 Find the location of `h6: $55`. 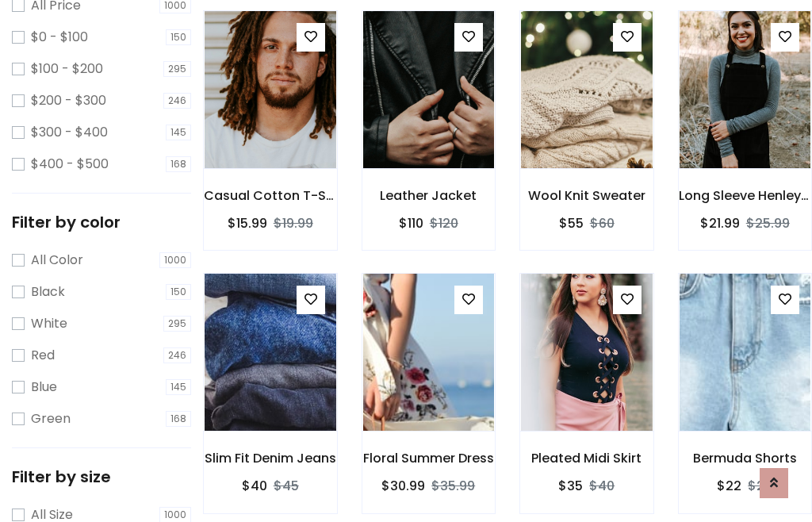

h6: $55 is located at coordinates (571, 223).